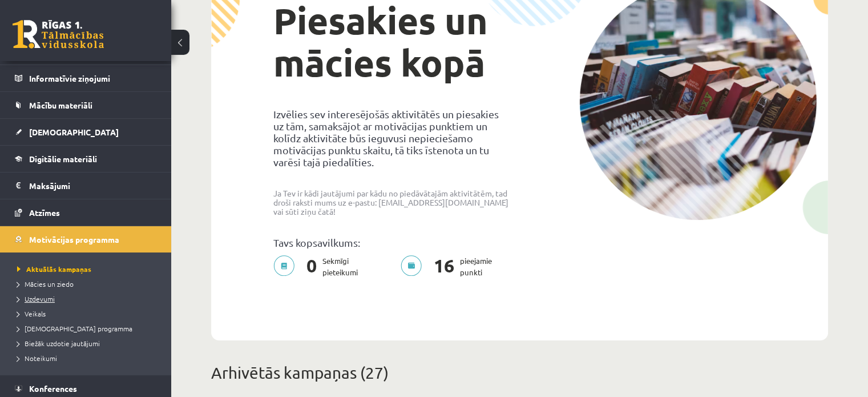 Image resolution: width=868 pixels, height=397 pixels. I want to click on span: Digitālie materiāli, so click(62, 158).